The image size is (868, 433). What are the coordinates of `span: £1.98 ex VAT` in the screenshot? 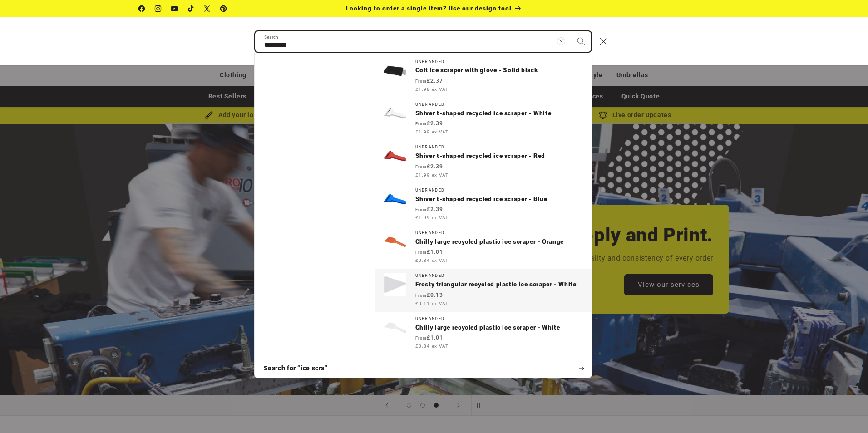 It's located at (432, 89).